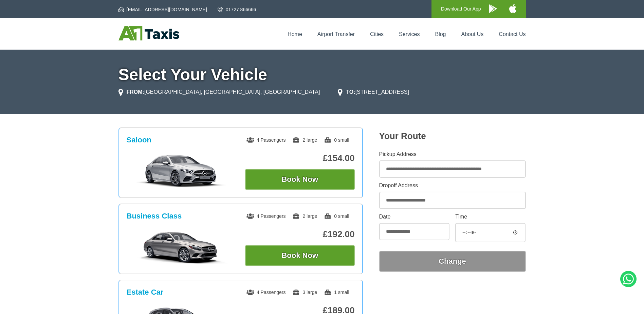  I want to click on h3: Estate Car, so click(145, 292).